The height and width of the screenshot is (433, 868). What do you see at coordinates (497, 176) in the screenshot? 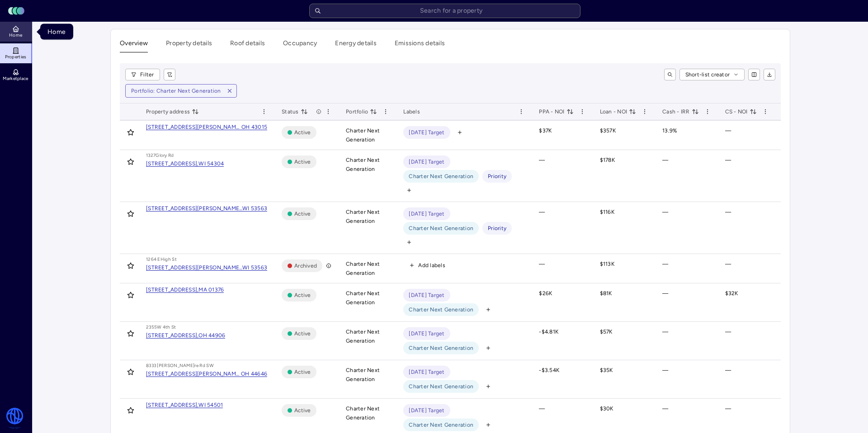
I see `button: Priority` at bounding box center [497, 176].